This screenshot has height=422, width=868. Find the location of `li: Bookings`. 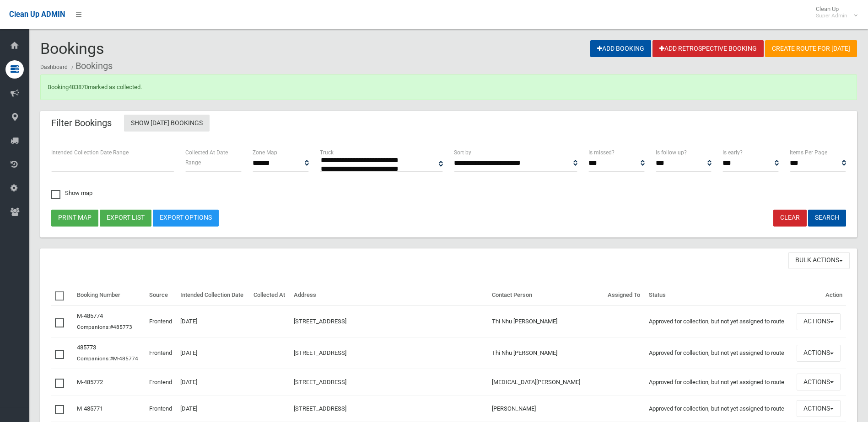

li: Bookings is located at coordinates (91, 66).